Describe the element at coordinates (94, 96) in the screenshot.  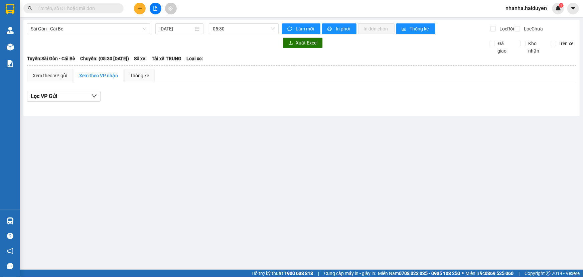
I see `span: down` at that location.